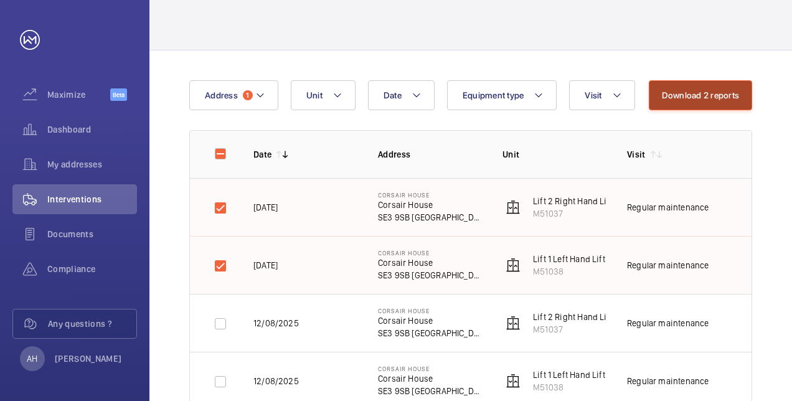 The image size is (792, 401). I want to click on span: Documents, so click(92, 234).